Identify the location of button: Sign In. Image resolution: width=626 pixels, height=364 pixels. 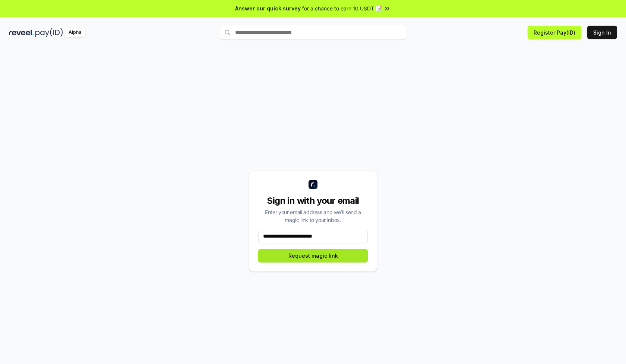
(602, 32).